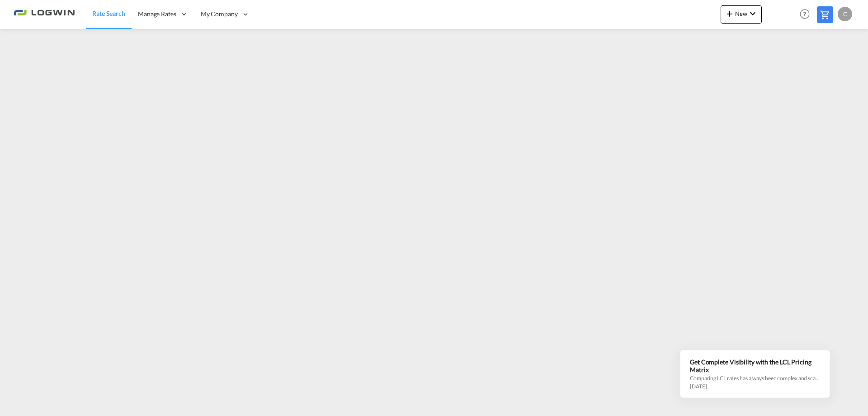 This screenshot has height=416, width=868. Describe the element at coordinates (741, 14) in the screenshot. I see `span: New` at that location.